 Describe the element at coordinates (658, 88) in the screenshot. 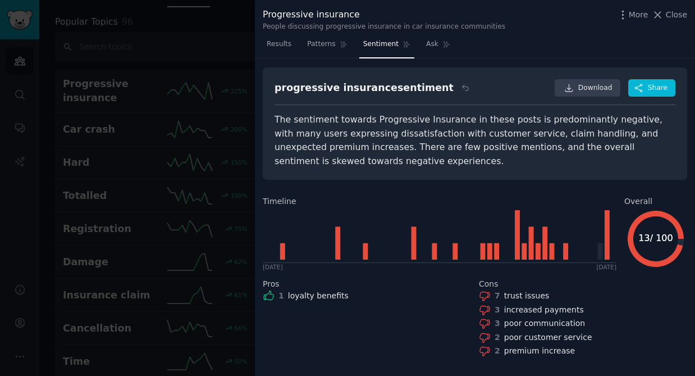

I see `span: Share` at that location.